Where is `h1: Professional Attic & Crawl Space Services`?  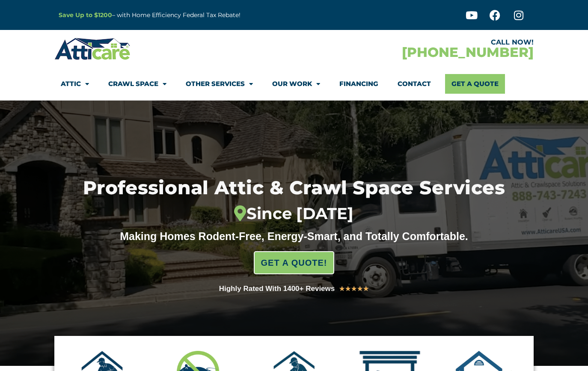
h1: Professional Attic & Crawl Space Services is located at coordinates (294, 201).